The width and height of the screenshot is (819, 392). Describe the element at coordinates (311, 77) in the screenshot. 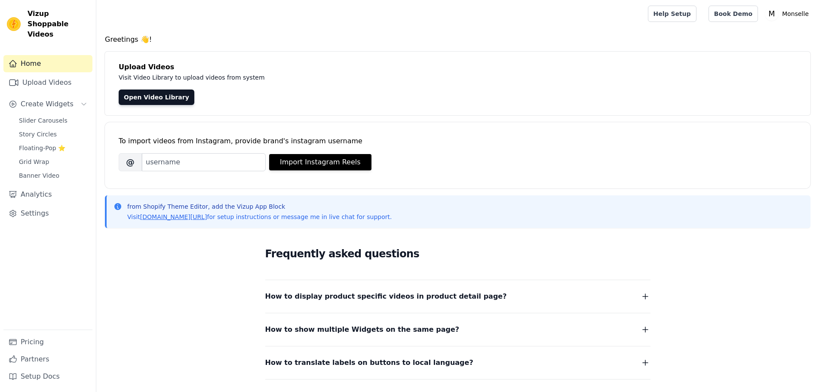

I see `p: Visit Video Library to upload videos from system` at that location.